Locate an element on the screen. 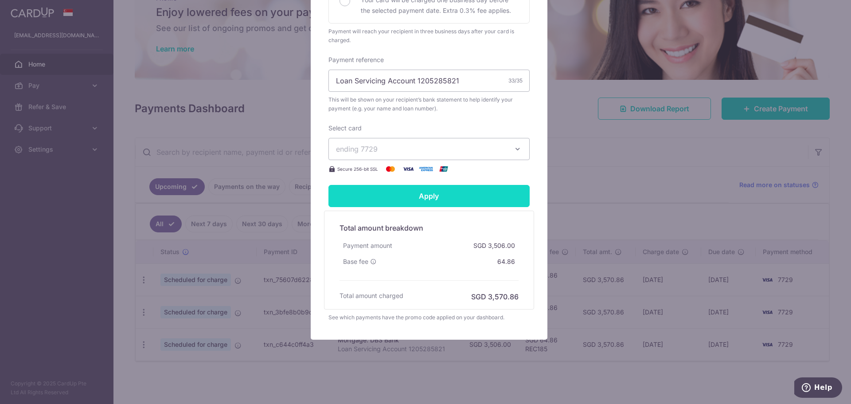 The image size is (851, 404). div: See which payments have the promo code applied on your dashboard. is located at coordinates (429, 317).